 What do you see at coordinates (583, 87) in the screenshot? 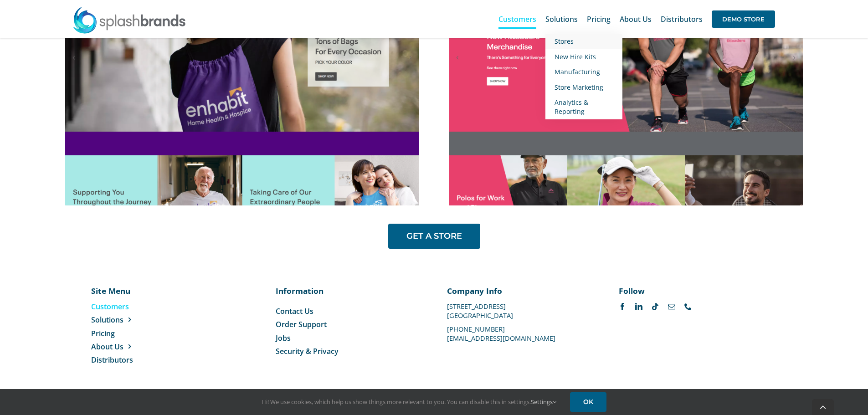
I see `a: Store Marketing` at bounding box center [583, 87].